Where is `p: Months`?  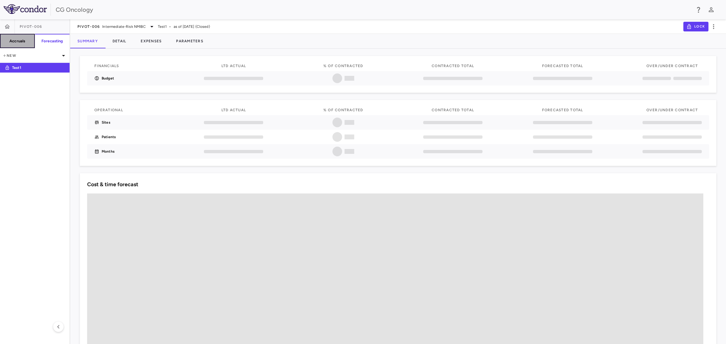
p: Months is located at coordinates (108, 152).